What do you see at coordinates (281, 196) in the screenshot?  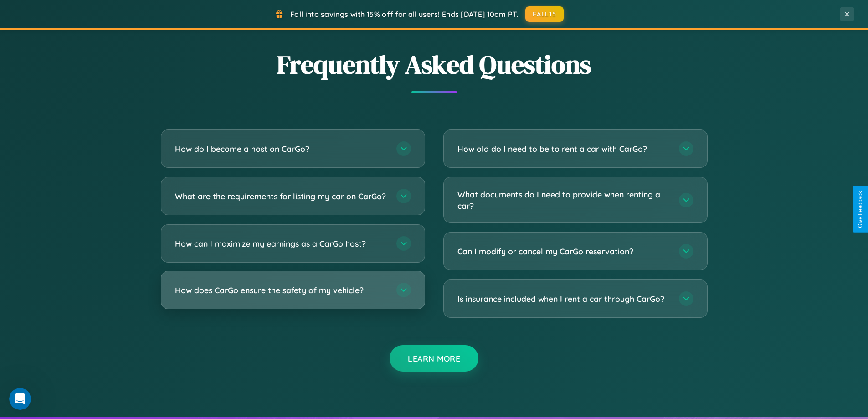 I see `h3: What are the requirements for listing my car on CarGo?` at bounding box center [281, 196].